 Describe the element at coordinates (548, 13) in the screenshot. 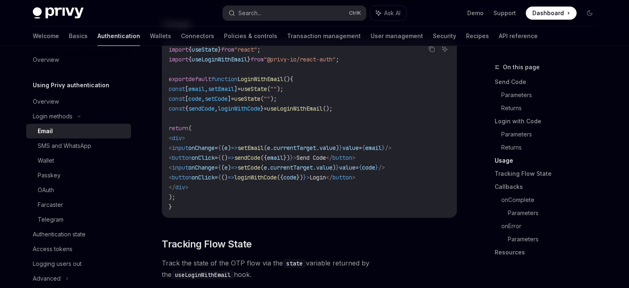

I see `span: Dashboard` at that location.